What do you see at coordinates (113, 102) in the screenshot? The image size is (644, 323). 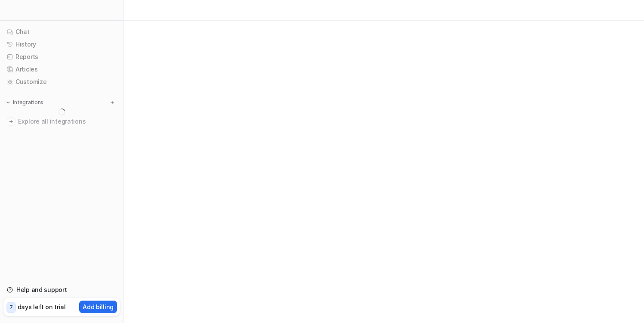 I see `img: menu_add.svg` at bounding box center [113, 102].